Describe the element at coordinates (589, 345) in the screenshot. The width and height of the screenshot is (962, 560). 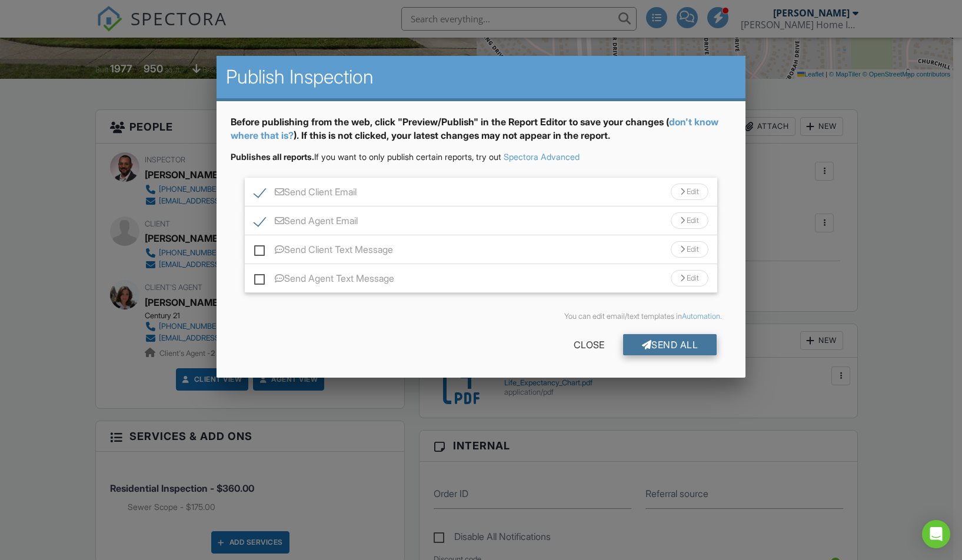
I see `div: Close` at that location.